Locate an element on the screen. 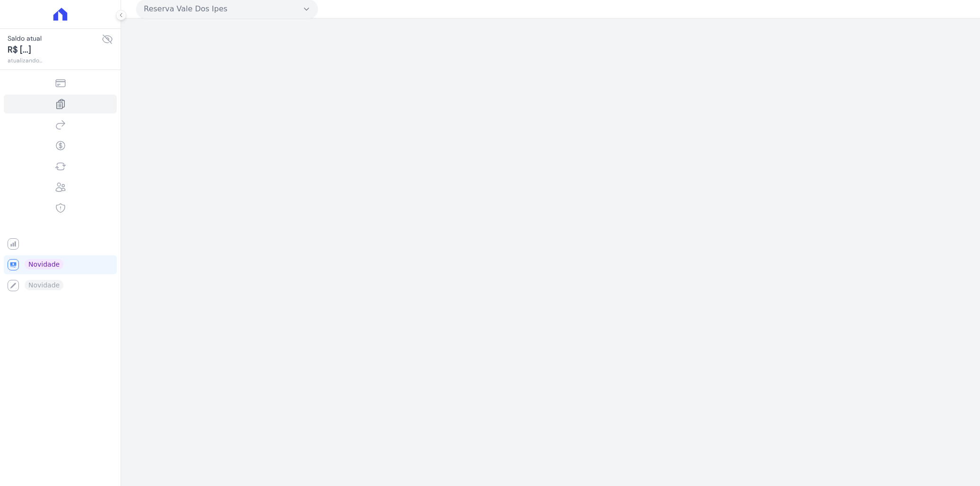  span: atualizando... is located at coordinates (55, 61).